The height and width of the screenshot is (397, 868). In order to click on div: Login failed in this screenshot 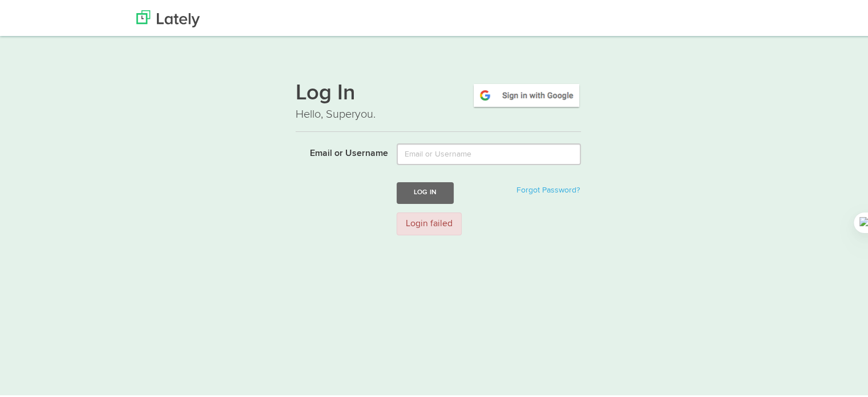, I will do `click(429, 222)`.